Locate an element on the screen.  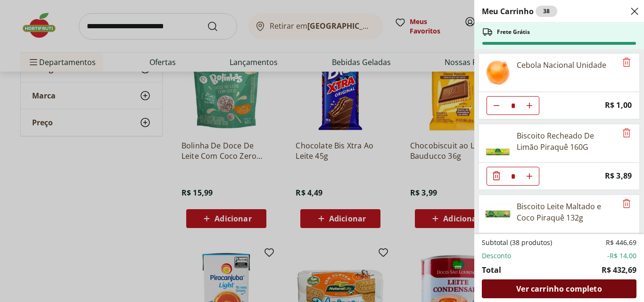
span: Frete Grátis is located at coordinates (513, 32).